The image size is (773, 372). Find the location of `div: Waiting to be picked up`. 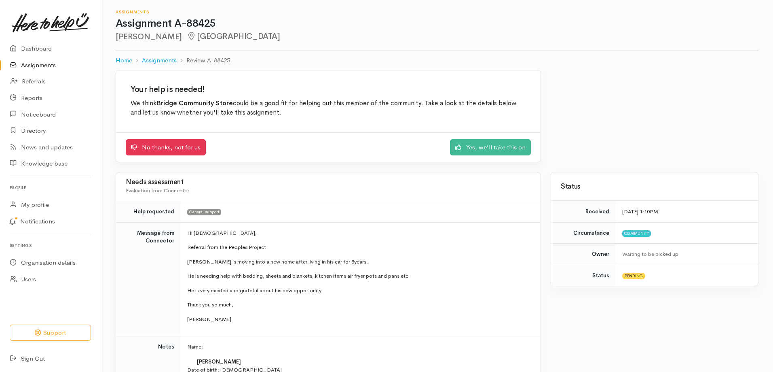

div: Waiting to be picked up is located at coordinates (686, 254).